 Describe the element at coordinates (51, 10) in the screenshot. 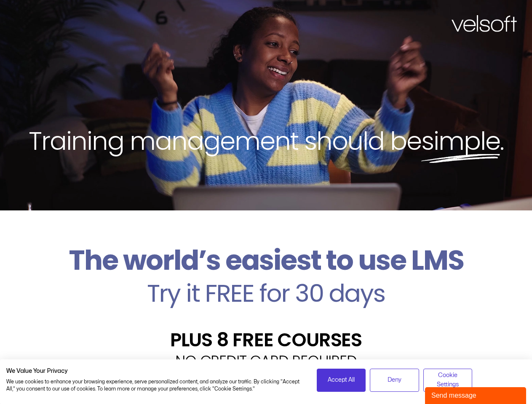

I see `div: Send message` at that location.